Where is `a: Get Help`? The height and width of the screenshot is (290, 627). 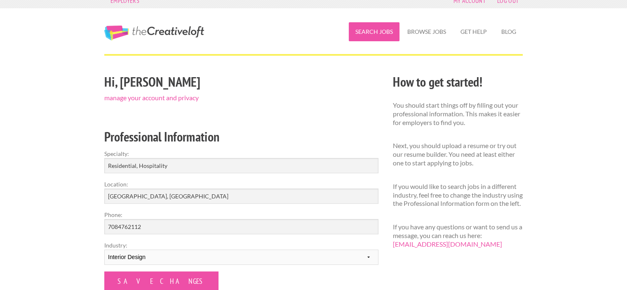 a: Get Help is located at coordinates (473, 32).